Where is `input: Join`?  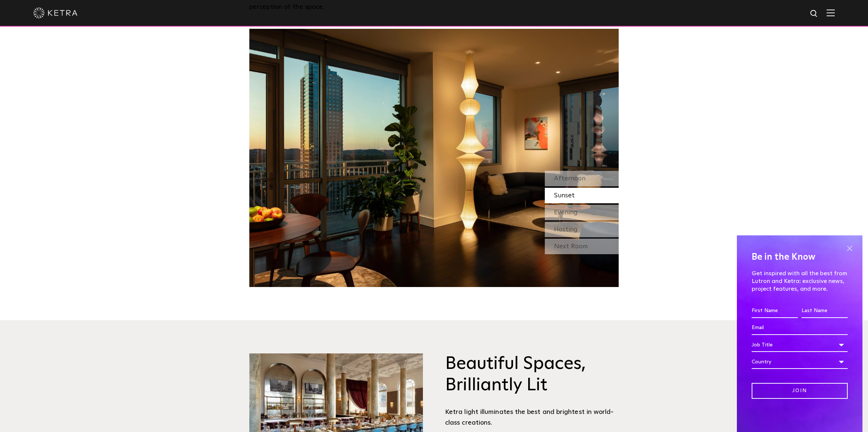
input: Join is located at coordinates (800, 391).